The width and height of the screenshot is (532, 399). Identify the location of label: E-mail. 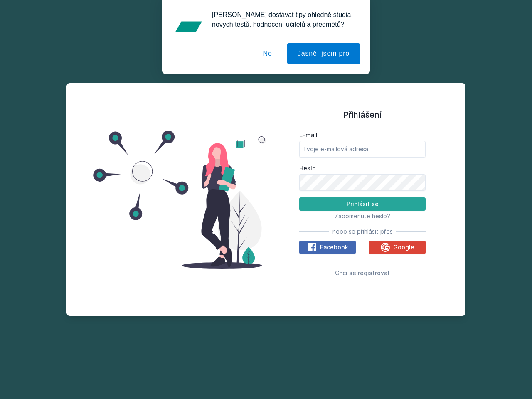
(363, 135).